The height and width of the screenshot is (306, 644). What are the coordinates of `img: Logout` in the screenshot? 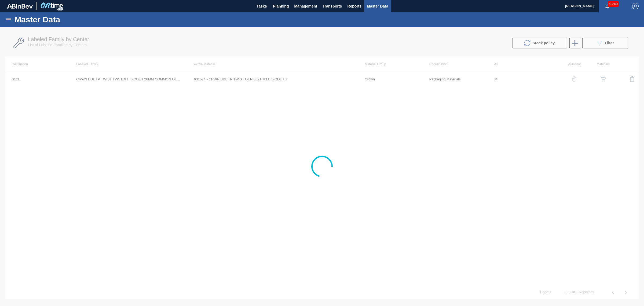 It's located at (636, 6).